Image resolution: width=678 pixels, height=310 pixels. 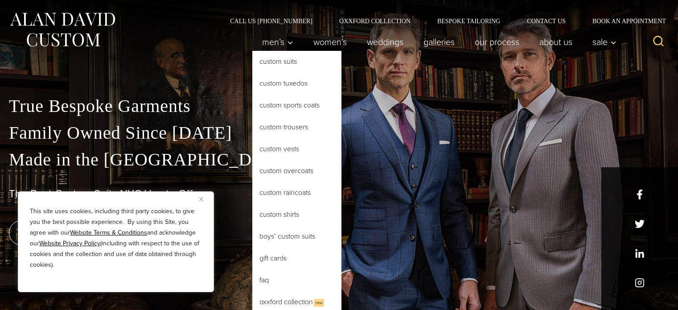 What do you see at coordinates (556, 42) in the screenshot?
I see `a: About Us` at bounding box center [556, 42].